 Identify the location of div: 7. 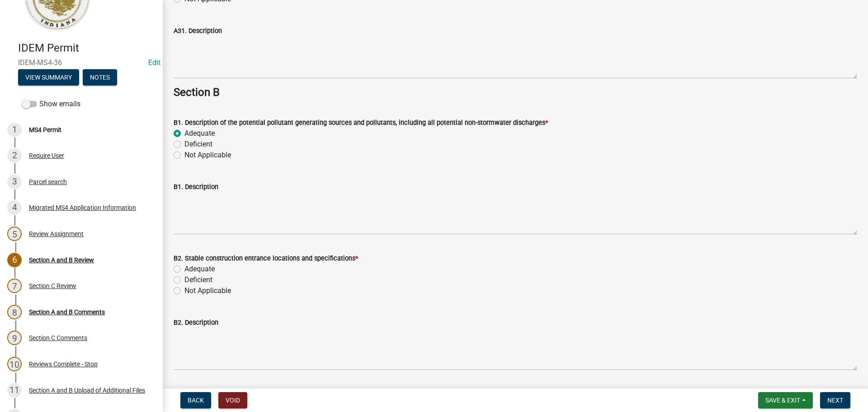
(15, 286).